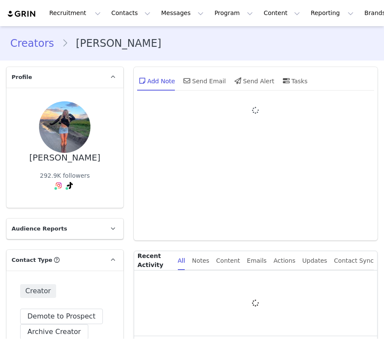 The image size is (384, 340). I want to click on span: Contact Type, so click(32, 260).